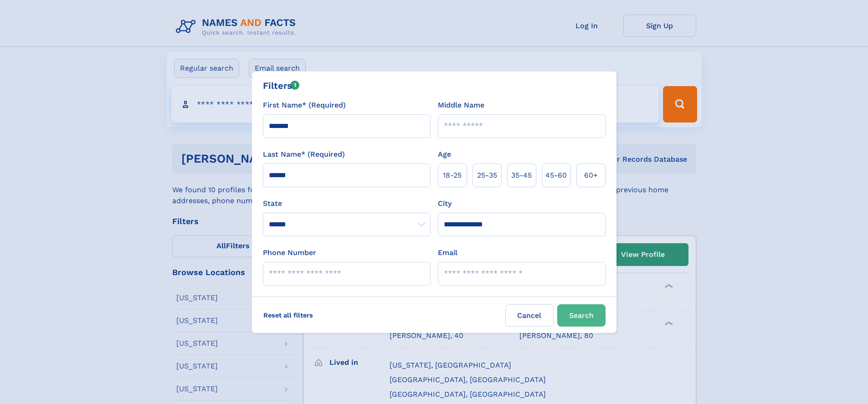  Describe the element at coordinates (347, 204) in the screenshot. I see `label: State` at that location.